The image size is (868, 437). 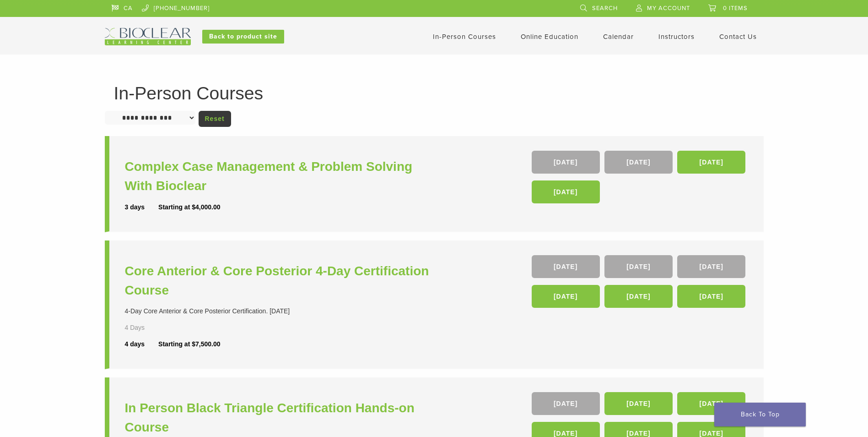 What do you see at coordinates (618, 37) in the screenshot?
I see `a: Calendar` at bounding box center [618, 37].